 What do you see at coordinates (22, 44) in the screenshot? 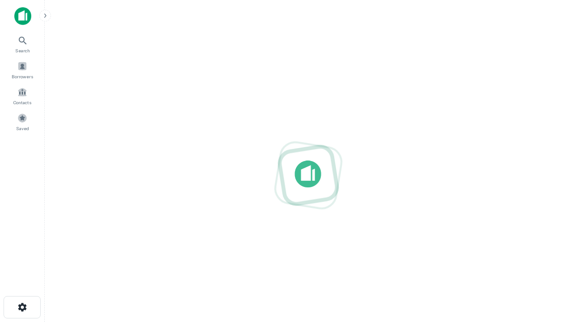
I see `div: Search` at bounding box center [22, 44].